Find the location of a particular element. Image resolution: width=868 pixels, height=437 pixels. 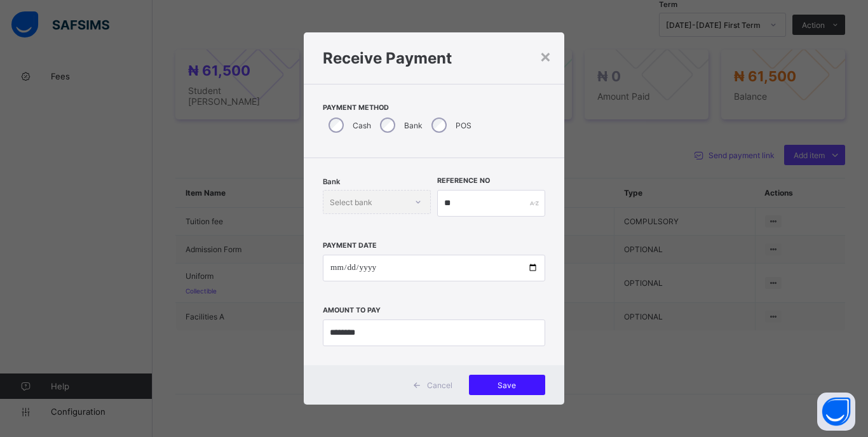

span: Payment Method is located at coordinates (434, 107).